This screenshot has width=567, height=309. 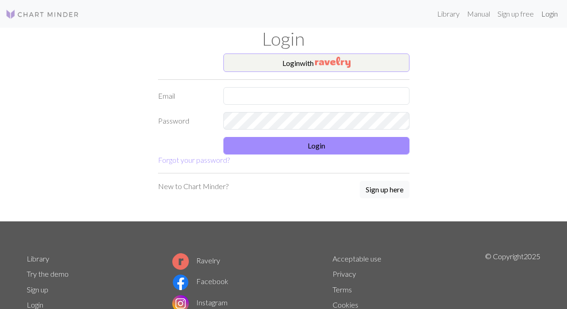 I want to click on label: Email, so click(x=185, y=96).